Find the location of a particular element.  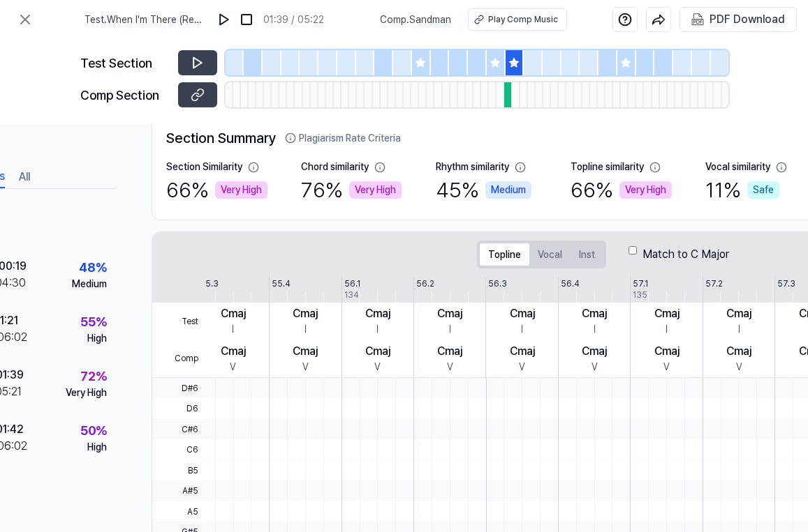

span: D6 is located at coordinates (179, 408).